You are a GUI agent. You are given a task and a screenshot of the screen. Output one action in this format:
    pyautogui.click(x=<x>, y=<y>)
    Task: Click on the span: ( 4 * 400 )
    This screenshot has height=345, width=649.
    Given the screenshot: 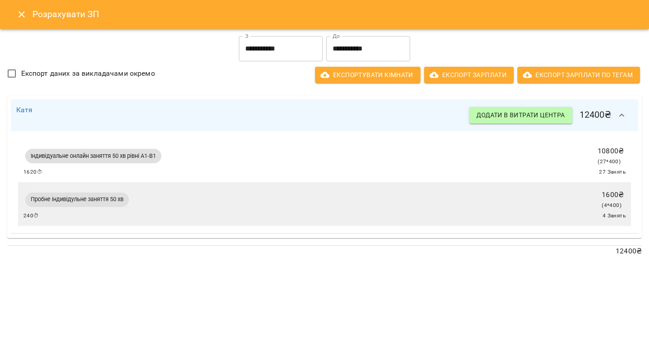 What is the action you would take?
    pyautogui.click(x=612, y=205)
    